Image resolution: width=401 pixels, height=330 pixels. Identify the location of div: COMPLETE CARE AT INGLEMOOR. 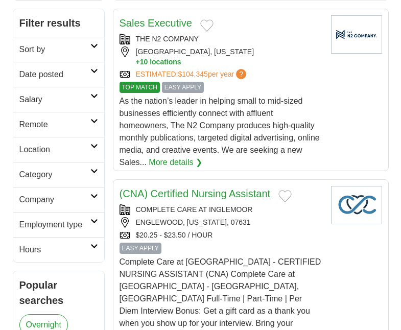
(221, 209).